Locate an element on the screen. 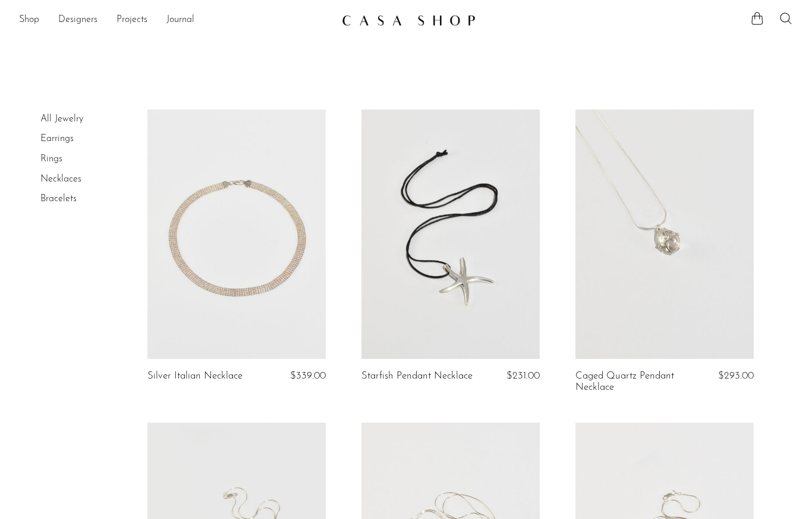 The width and height of the screenshot is (812, 519). span: $293.00 is located at coordinates (736, 375).